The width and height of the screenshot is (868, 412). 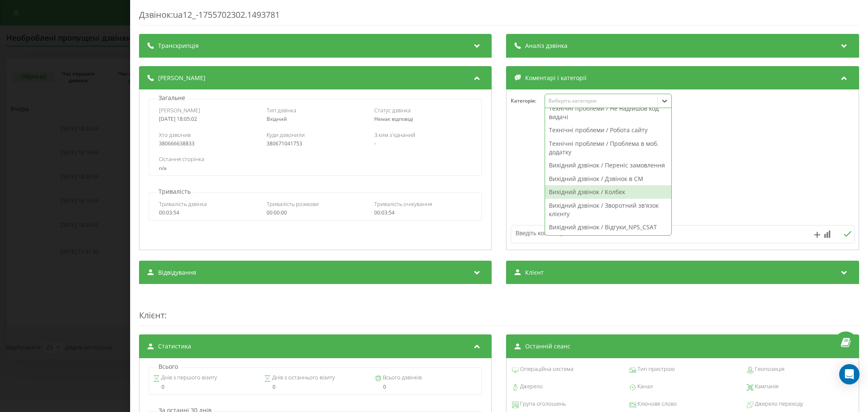 I want to click on span: Тип пристрою, so click(x=655, y=369).